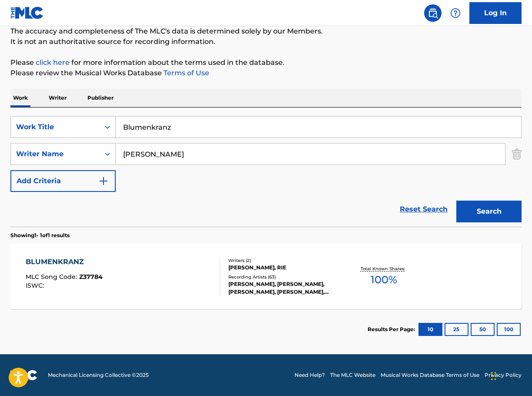 The image size is (532, 396). Describe the element at coordinates (266, 171) in the screenshot. I see `form: Search Form` at that location.